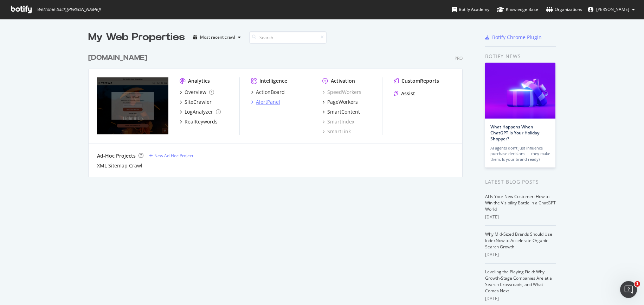 The height and width of the screenshot is (305, 644). I want to click on img: What Happens When ChatGPT Is Your Holiday Shopper?, so click(520, 91).